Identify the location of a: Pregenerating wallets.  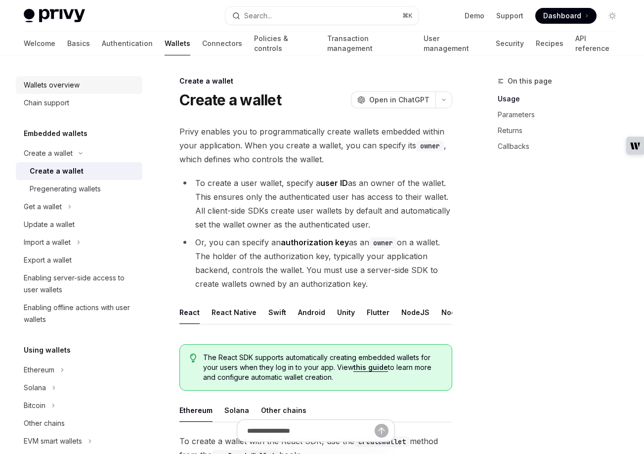
(79, 189).